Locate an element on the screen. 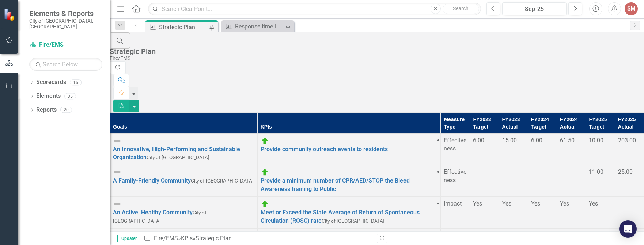 This screenshot has height=245, width=644. span: 61.50 is located at coordinates (567, 140).